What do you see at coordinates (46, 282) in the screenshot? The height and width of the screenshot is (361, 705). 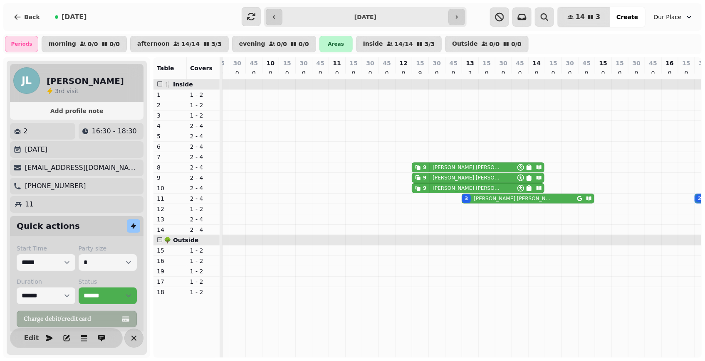 I see `label: Duration` at bounding box center [46, 282].